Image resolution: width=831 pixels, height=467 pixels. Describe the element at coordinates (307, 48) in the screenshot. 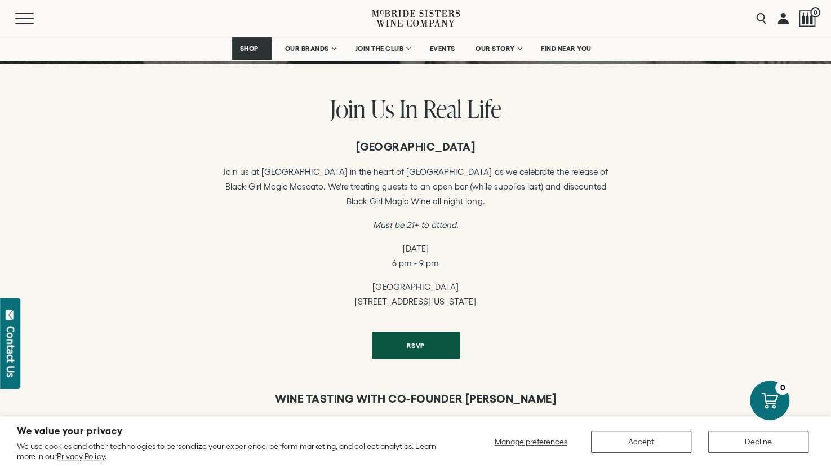

I see `span: OUR BRANDS` at that location.